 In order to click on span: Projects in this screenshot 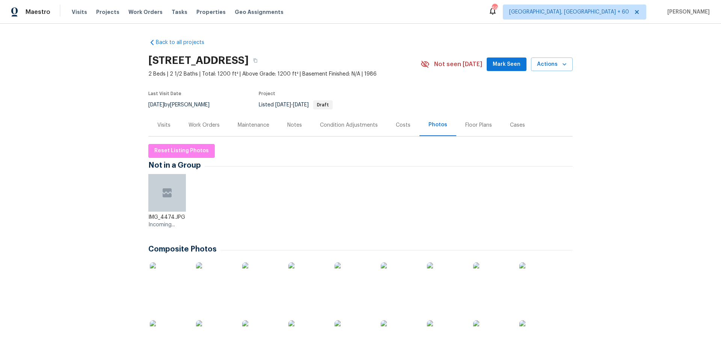, I will do `click(108, 12)`.